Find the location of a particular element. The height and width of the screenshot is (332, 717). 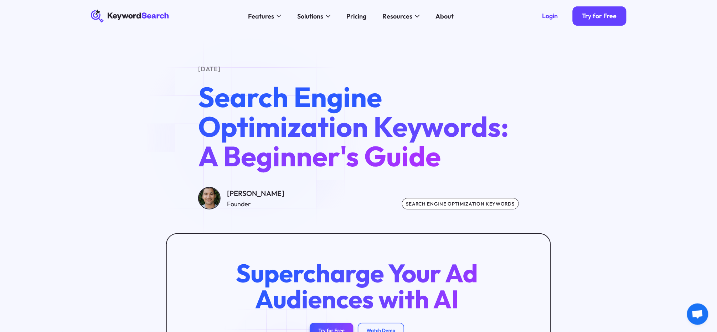

div: Open chat is located at coordinates (698, 314).